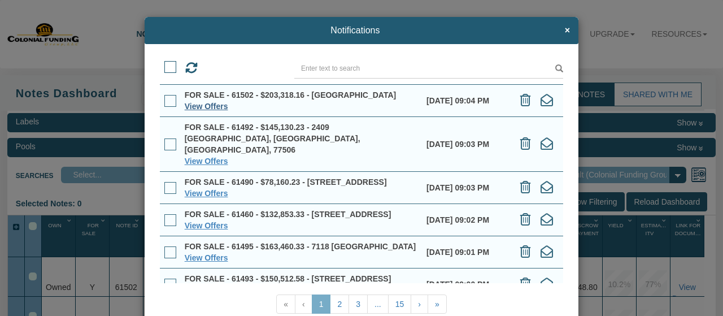  What do you see at coordinates (400, 304) in the screenshot?
I see `a: 15` at bounding box center [400, 304].